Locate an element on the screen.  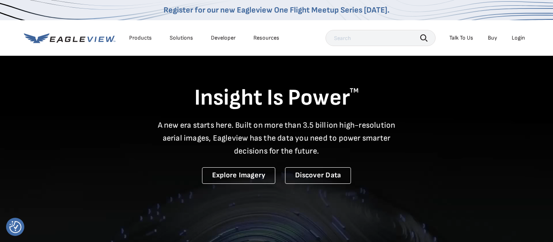
div: Products is located at coordinates (140, 38).